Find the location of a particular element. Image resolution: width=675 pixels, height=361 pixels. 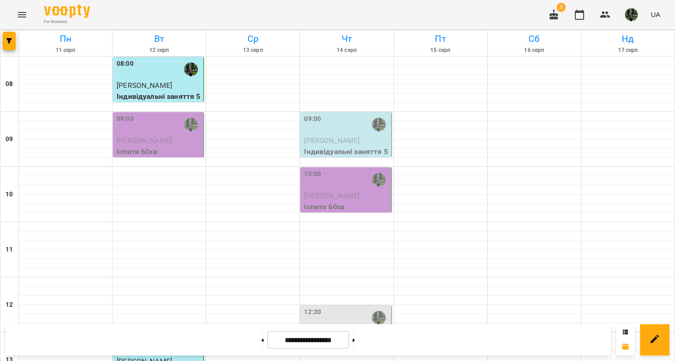

label: 10:00 is located at coordinates (312, 174).